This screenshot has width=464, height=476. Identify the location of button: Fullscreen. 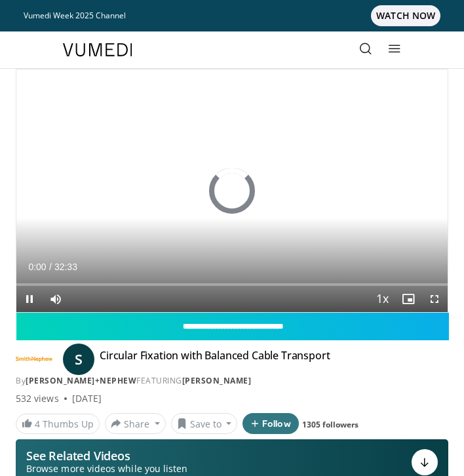
(435, 299).